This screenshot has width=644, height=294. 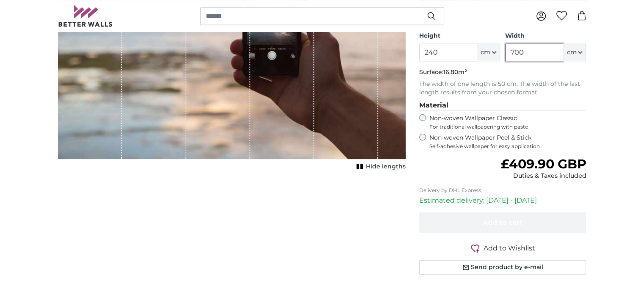 What do you see at coordinates (544, 164) in the screenshot?
I see `span: £409.90 GBP` at bounding box center [544, 164].